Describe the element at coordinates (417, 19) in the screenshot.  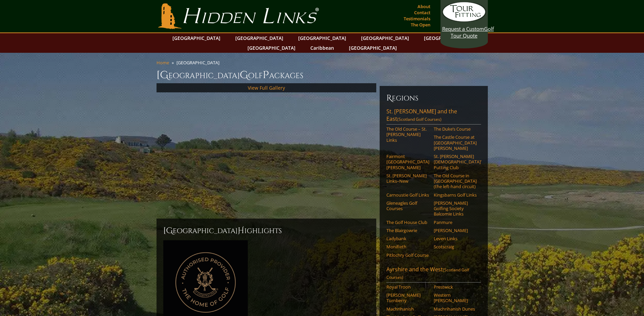
I see `a: Testimonials` at that location.